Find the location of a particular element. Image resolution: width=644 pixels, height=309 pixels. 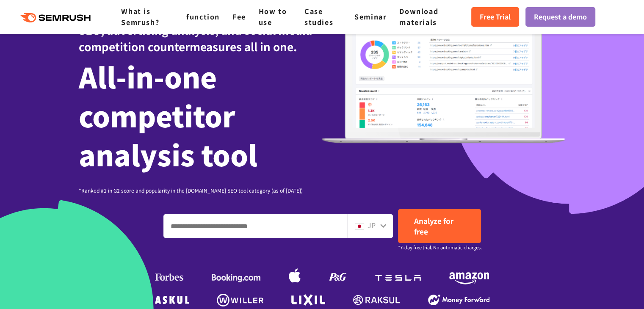

a: Analyze for free is located at coordinates (439, 226).